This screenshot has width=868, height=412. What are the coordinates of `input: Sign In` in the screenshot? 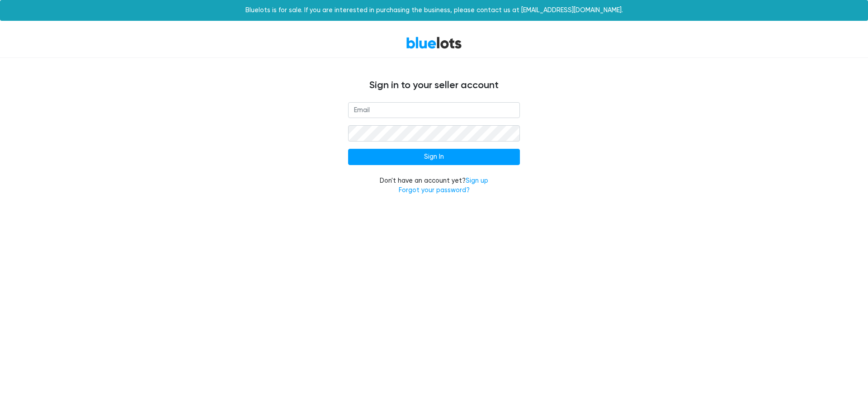 It's located at (434, 157).